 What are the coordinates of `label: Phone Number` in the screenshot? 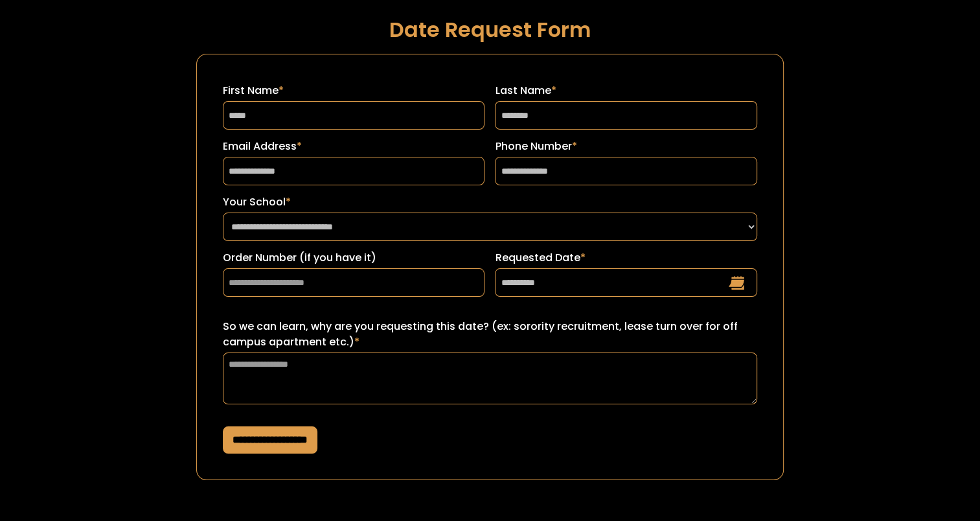 It's located at (625, 146).